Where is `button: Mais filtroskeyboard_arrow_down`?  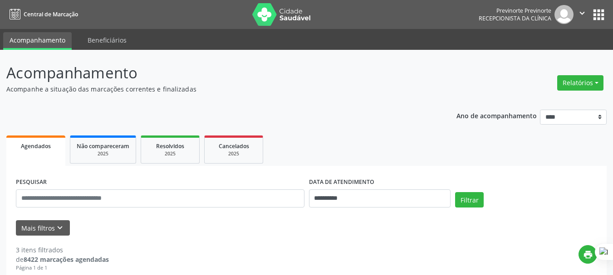
button: Mais filtroskeyboard_arrow_down is located at coordinates (43, 228).